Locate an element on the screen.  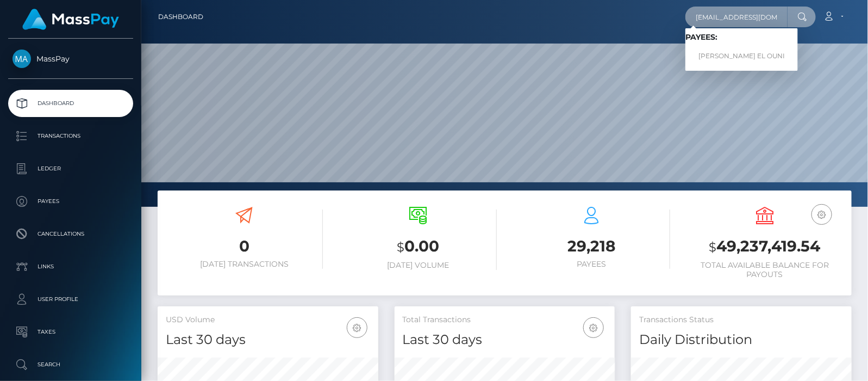
h4: Daily Distribution is located at coordinates (742, 340).